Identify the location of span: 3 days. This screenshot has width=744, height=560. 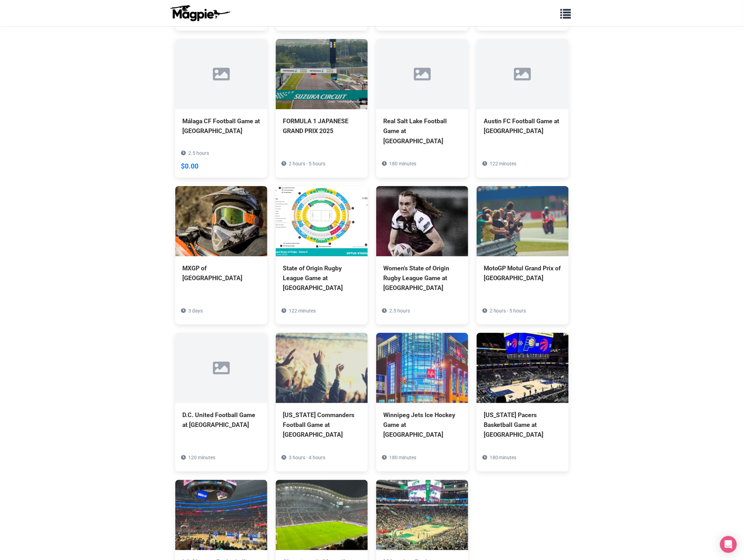
(195, 311).